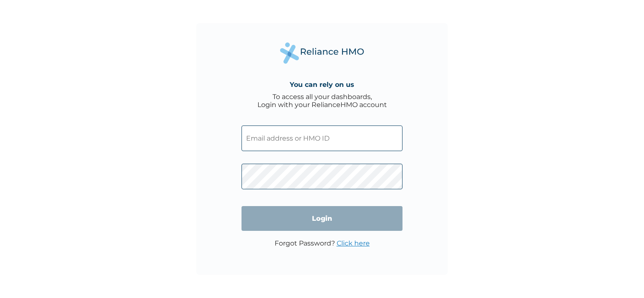  I want to click on p: Forgot Password?, so click(322, 243).